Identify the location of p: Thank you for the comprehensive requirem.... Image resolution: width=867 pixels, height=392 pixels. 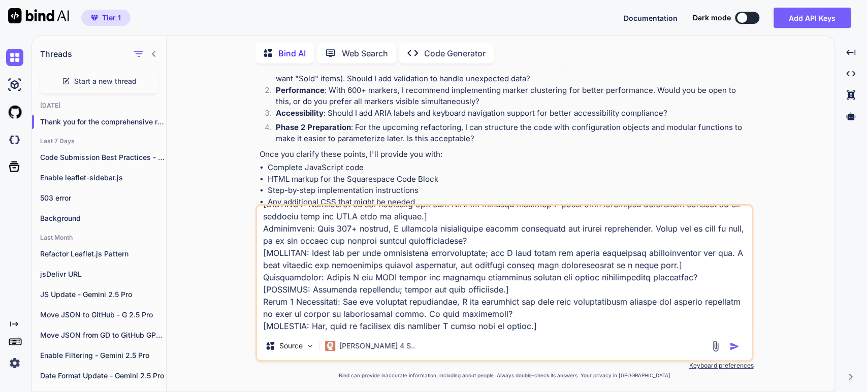
(103, 122).